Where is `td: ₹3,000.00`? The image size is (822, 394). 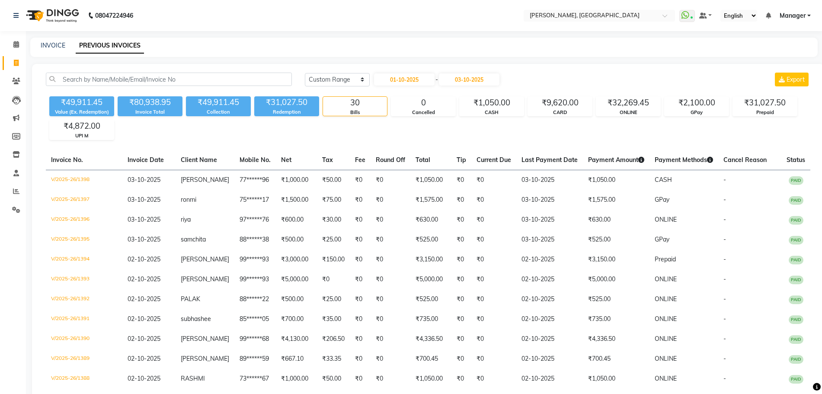 td: ₹3,000.00 is located at coordinates (296, 260).